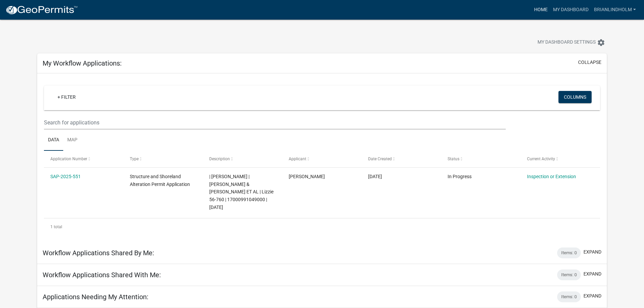 The image size is (644, 308). I want to click on h5: My Workflow Applications:, so click(82, 63).